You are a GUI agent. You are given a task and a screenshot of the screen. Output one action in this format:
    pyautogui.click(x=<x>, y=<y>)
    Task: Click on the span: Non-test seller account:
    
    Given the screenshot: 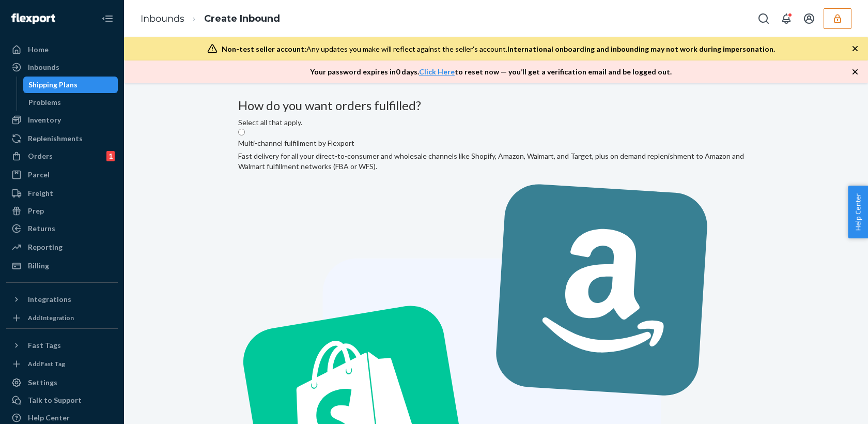 What is the action you would take?
    pyautogui.click(x=264, y=49)
    